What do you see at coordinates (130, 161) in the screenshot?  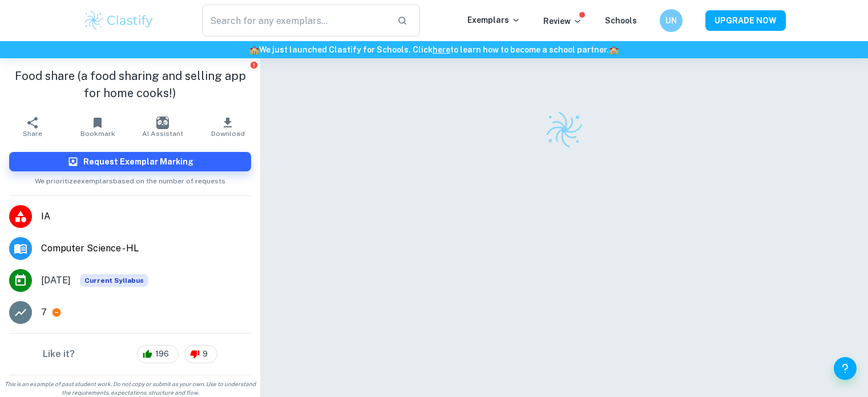 I see `button: Request Exemplar Marking` at bounding box center [130, 161].